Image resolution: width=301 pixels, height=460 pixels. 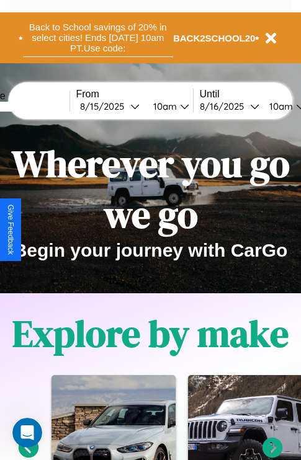 What do you see at coordinates (168, 106) in the screenshot?
I see `button: 10am` at bounding box center [168, 106].